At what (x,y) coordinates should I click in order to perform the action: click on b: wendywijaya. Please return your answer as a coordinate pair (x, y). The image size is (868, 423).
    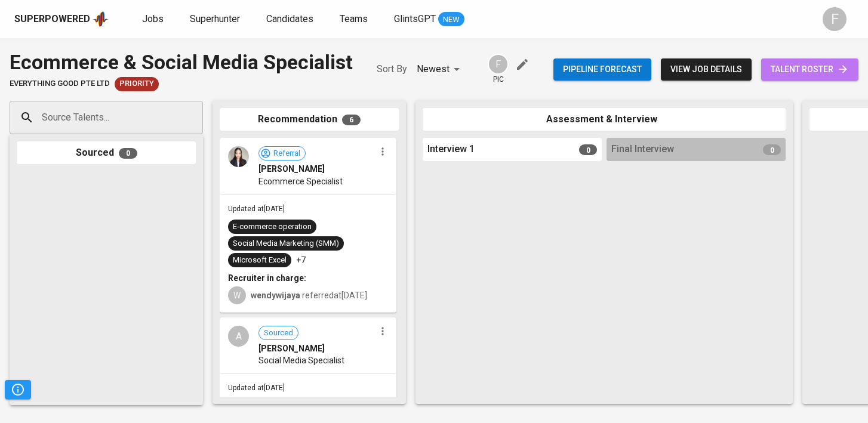
    Looking at the image, I should click on (275, 295).